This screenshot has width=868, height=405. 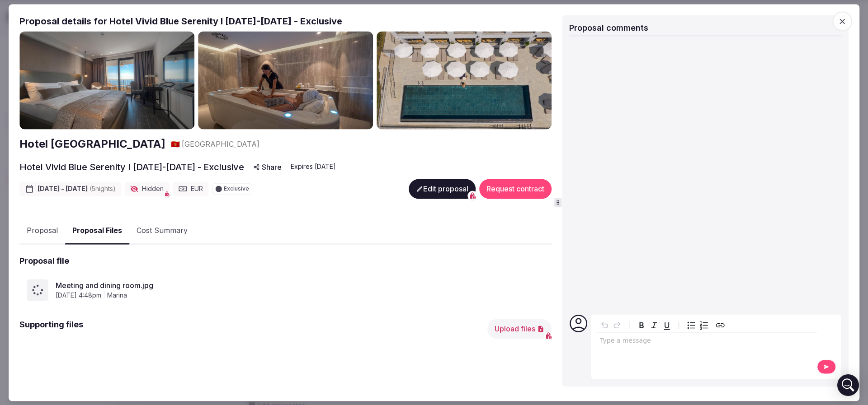 I want to click on div: toggle group, so click(x=698, y=325).